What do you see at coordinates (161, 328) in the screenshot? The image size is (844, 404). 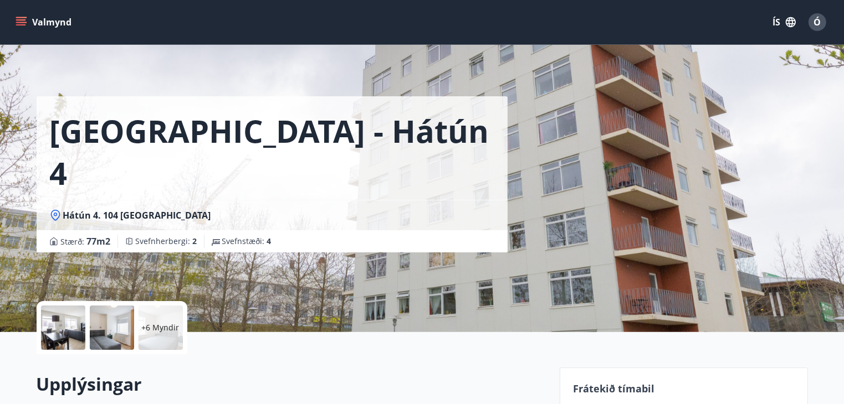 I see `p: +6 Myndir` at bounding box center [161, 328].